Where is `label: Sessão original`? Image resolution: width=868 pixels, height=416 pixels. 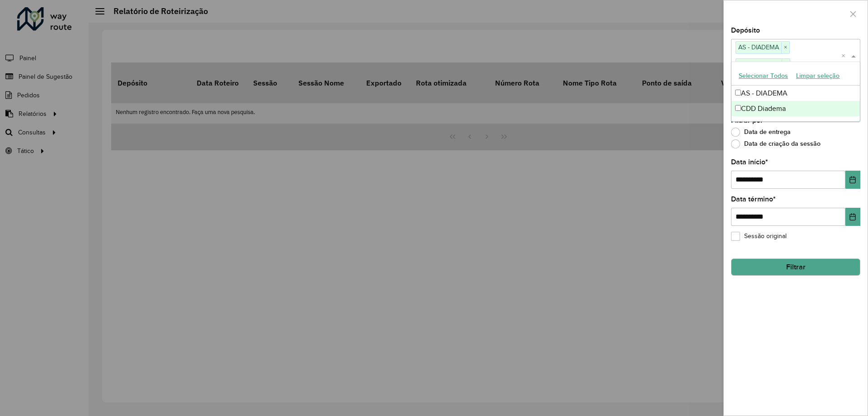
label: Sessão original is located at coordinates (759, 236).